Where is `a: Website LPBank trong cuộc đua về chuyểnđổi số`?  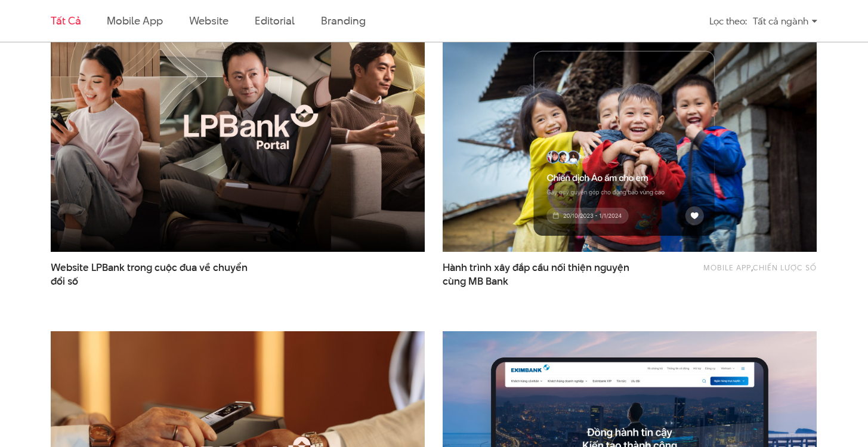
a: Website LPBank trong cuộc đua về chuyểnđổi số is located at coordinates (153, 274).